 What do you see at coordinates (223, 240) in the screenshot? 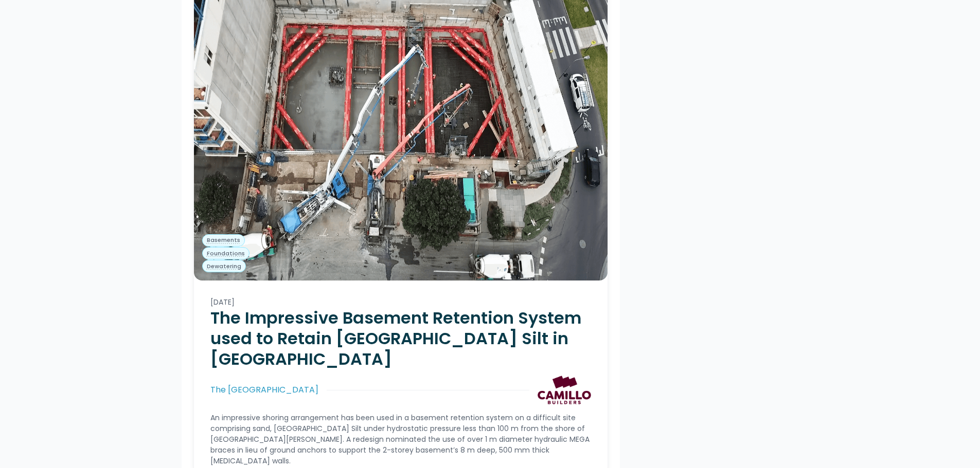
I see `a: Basements` at bounding box center [223, 240].